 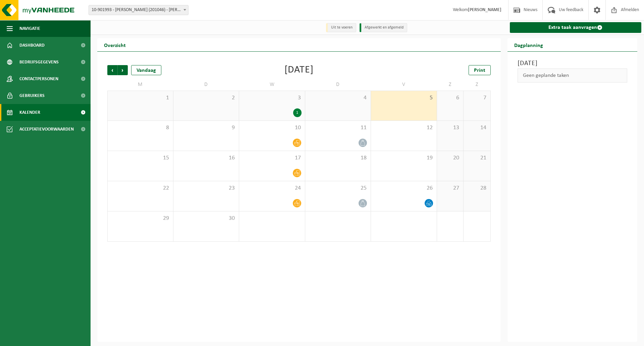 I want to click on span: 25, so click(x=338, y=189).